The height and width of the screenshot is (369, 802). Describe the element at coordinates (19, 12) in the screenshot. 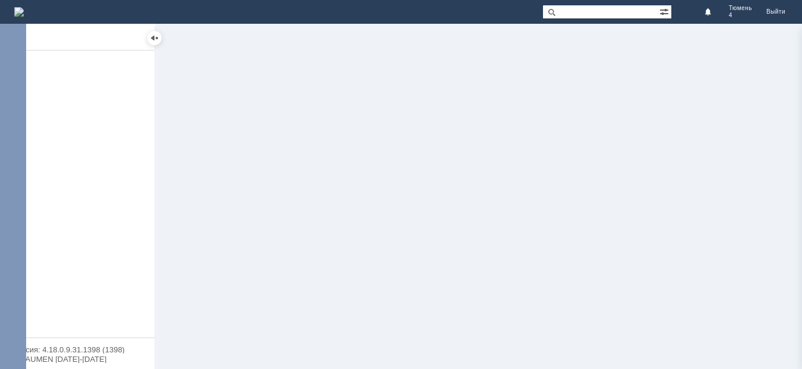

I see `img: logo` at that location.